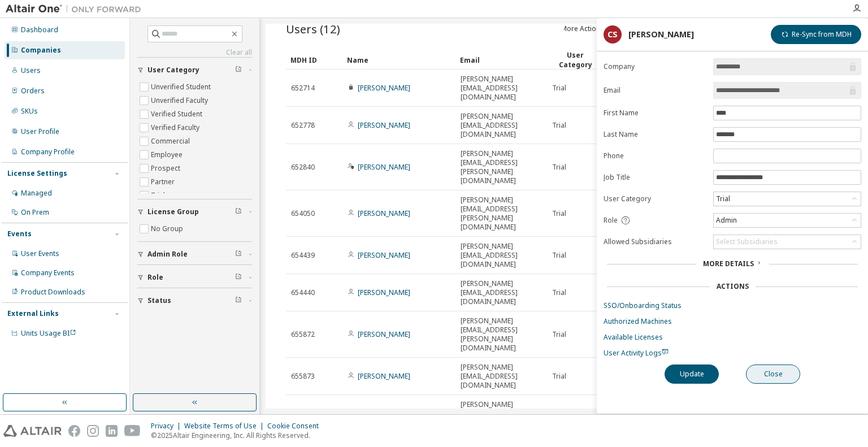 Image resolution: width=868 pixels, height=447 pixels. What do you see at coordinates (303, 256) in the screenshot?
I see `span: 654439` at bounding box center [303, 256].